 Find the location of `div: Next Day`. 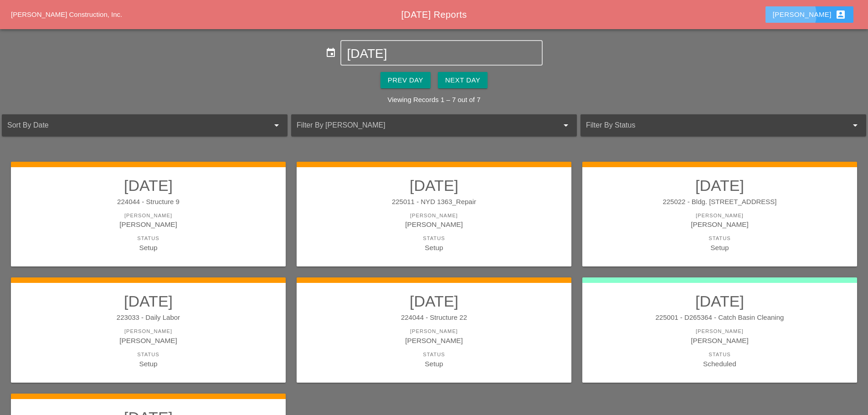

div: Next Day is located at coordinates (462, 80).